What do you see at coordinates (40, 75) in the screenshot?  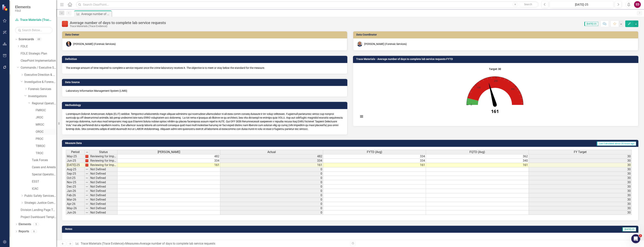 I see `a: Executive Direction & Business Support` at bounding box center [40, 75].